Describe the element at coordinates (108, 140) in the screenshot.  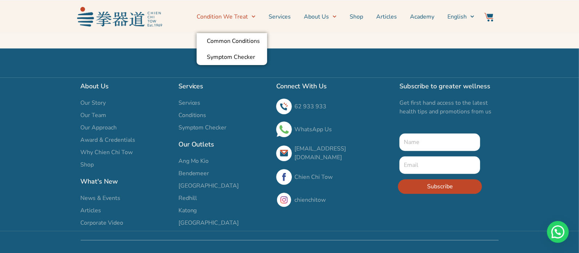
I see `span: Award & Credentials` at that location.